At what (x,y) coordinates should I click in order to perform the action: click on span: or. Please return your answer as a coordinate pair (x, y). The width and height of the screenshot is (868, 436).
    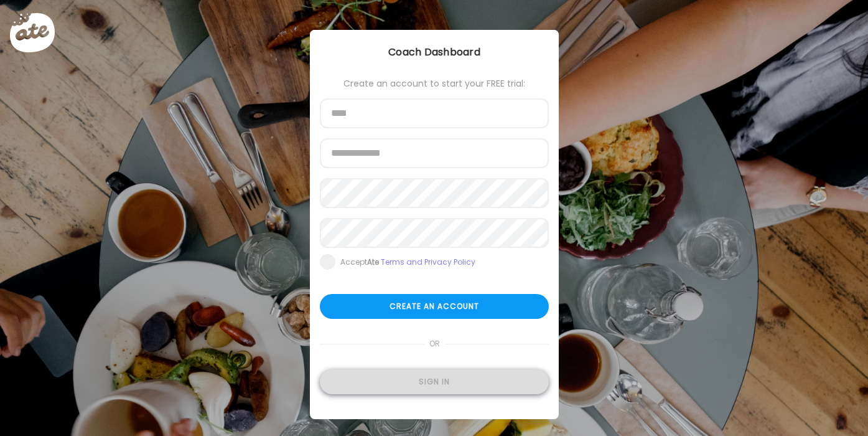
    Looking at the image, I should click on (434, 344).